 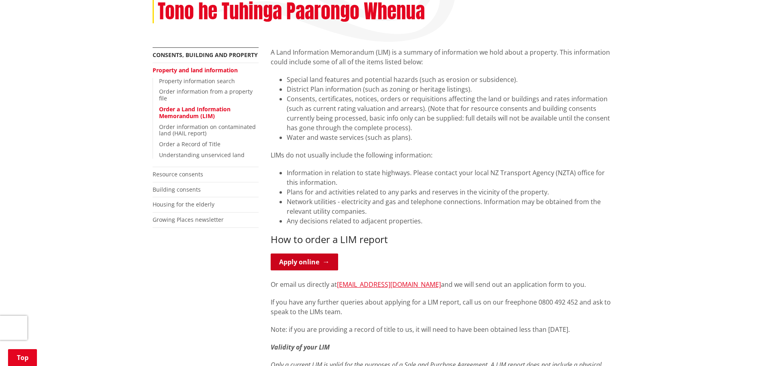 I want to click on a: Order information from a property file, so click(x=206, y=95).